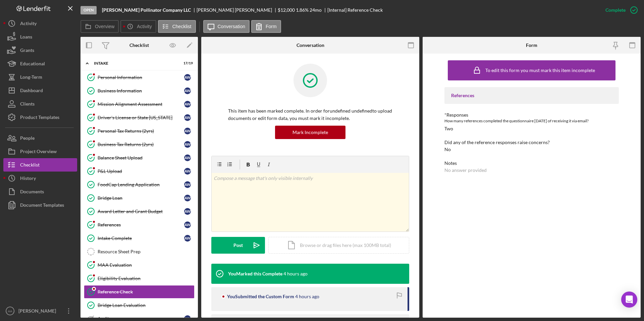 The image size is (644, 321). Describe the element at coordinates (310, 115) in the screenshot. I see `p: This item has been marked complete. In order for undefined undefined to upload documents or edit ...` at that location.